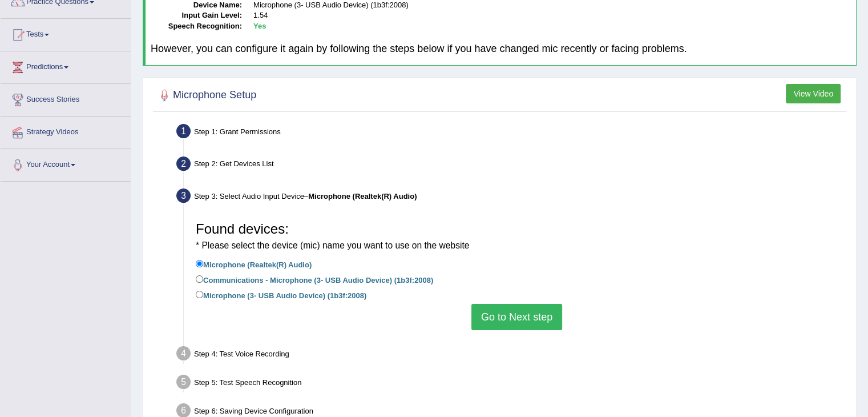  I want to click on div: Step 3: Select Audio Input Device, so click(511, 197).